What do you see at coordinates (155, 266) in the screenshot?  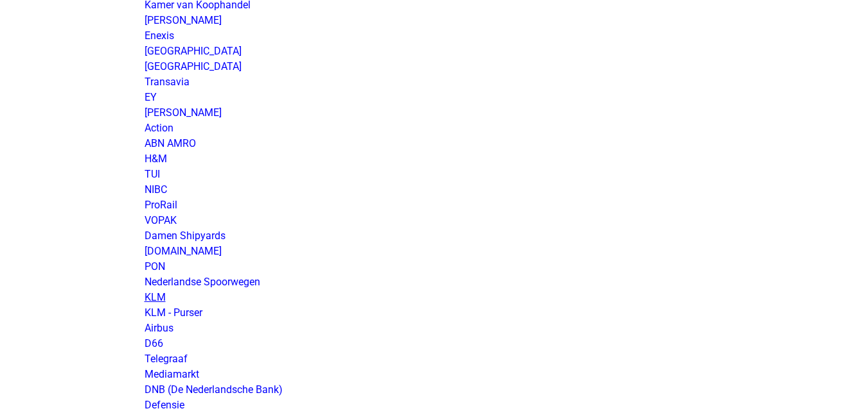 I see `a: PON` at bounding box center [155, 266].